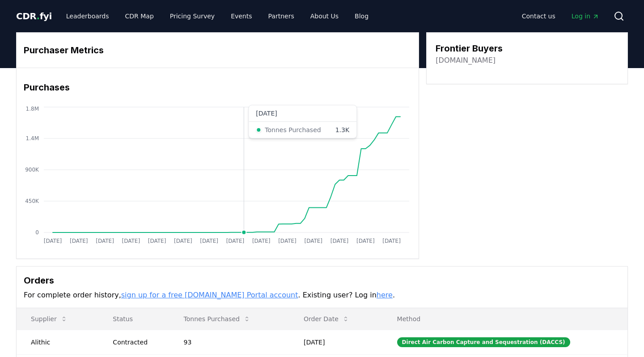  Describe the element at coordinates (585, 16) in the screenshot. I see `span: Log in` at that location.